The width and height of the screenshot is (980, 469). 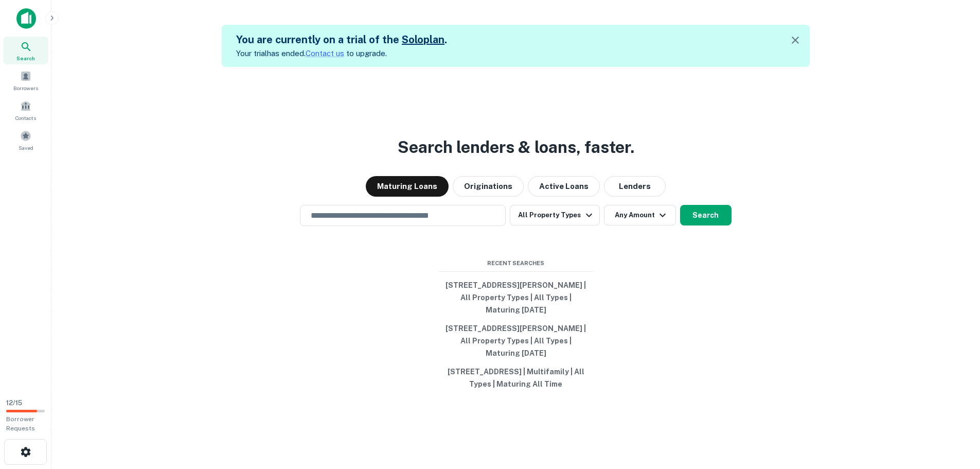 I want to click on span: Borrower Requests, so click(x=21, y=424).